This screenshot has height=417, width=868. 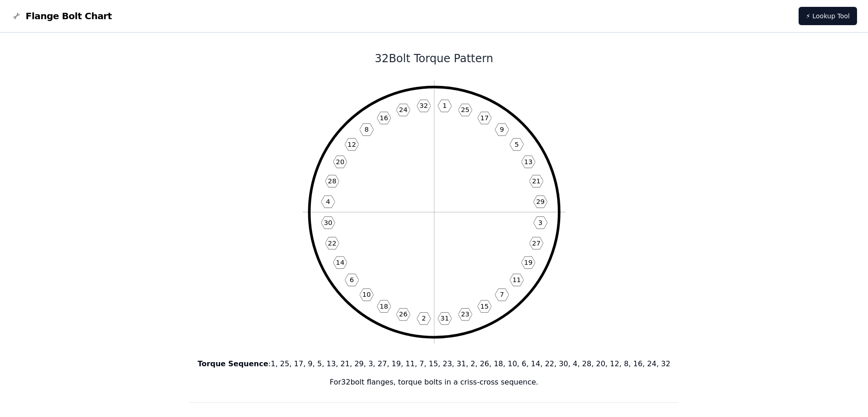 What do you see at coordinates (423, 318) in the screenshot?
I see `text: 2` at bounding box center [423, 318].